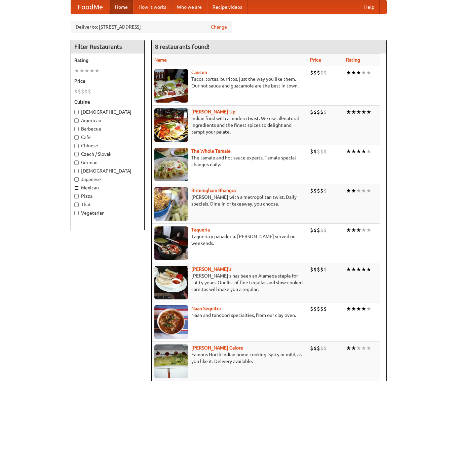  What do you see at coordinates (108, 60) in the screenshot?
I see `h5: Rating` at bounding box center [108, 60].